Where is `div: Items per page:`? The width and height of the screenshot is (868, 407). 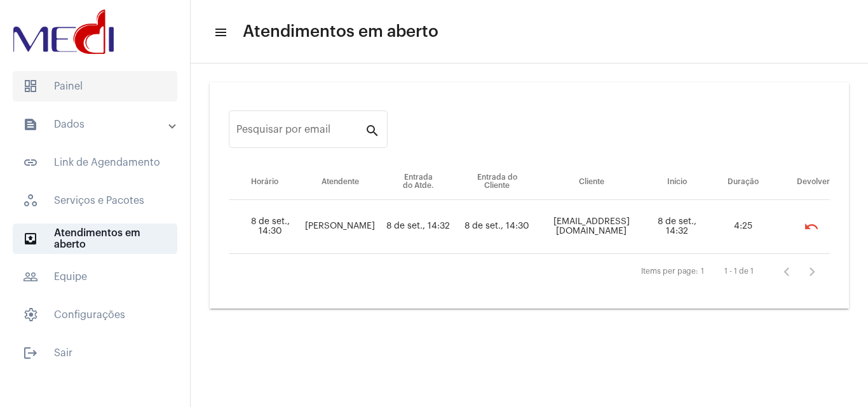
div: Items per page: is located at coordinates (669, 271).